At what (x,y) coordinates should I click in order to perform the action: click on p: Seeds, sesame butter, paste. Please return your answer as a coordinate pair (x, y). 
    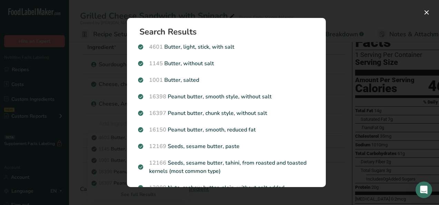
    Looking at the image, I should click on (226, 146).